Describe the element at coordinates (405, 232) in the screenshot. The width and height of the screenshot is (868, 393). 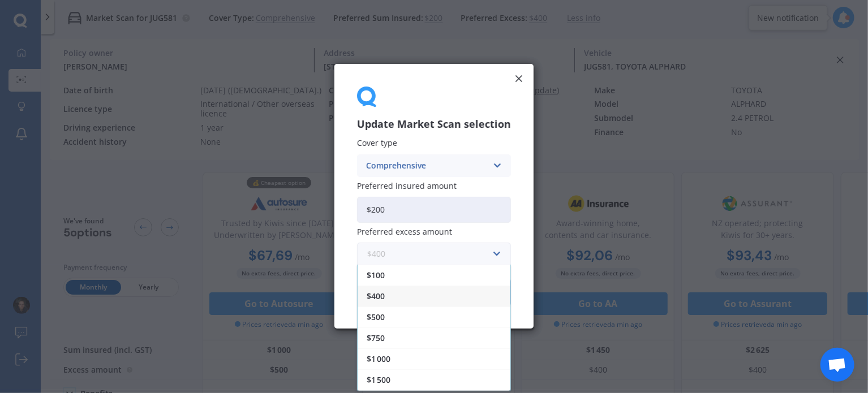
I see `span: Preferred excess amount` at that location.